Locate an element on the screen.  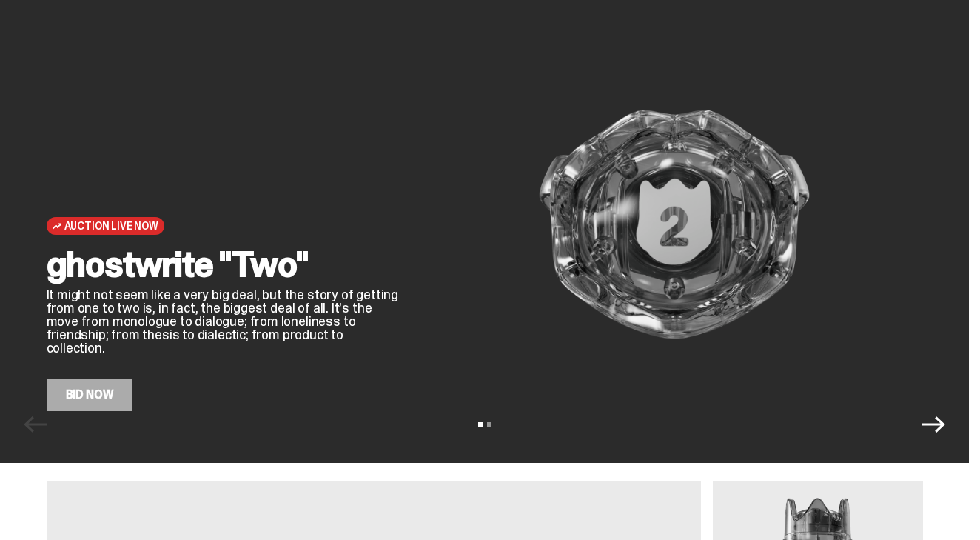
h2: ghostwrite "Two" is located at coordinates (224, 265).